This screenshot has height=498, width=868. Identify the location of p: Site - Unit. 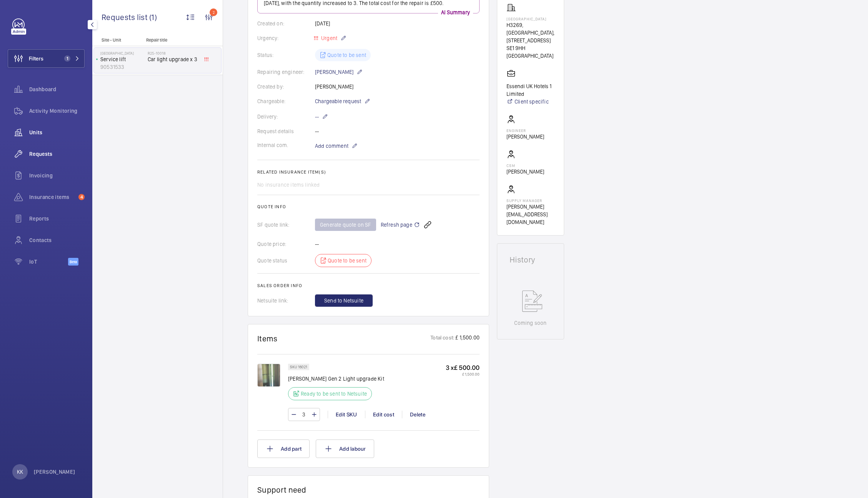
(118, 40).